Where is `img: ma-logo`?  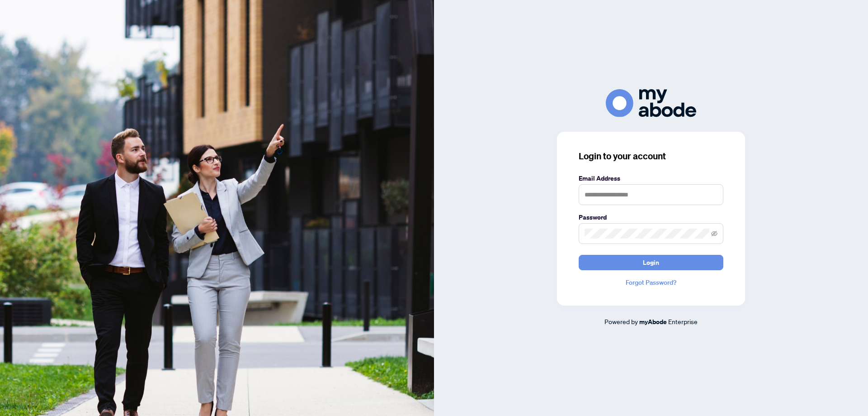 img: ma-logo is located at coordinates (651, 103).